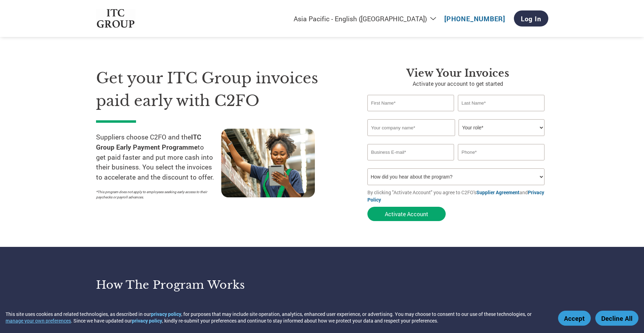 The height and width of the screenshot is (333, 644). I want to click on h3: View your invoices, so click(458, 73).